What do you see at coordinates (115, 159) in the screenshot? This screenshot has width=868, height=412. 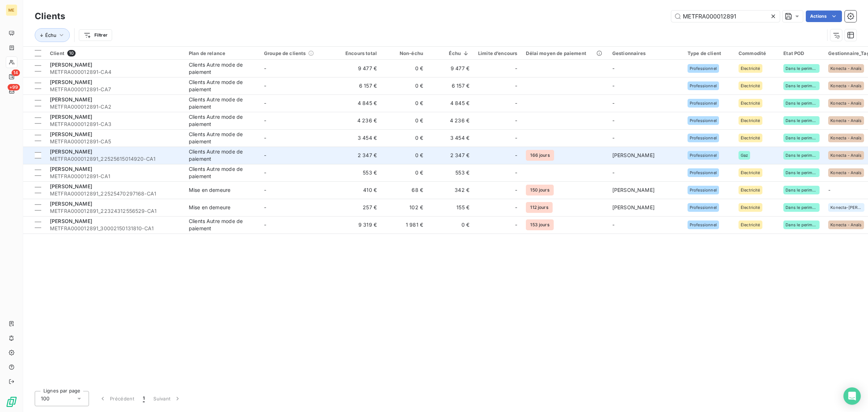 I see `span: METFRA000012891_22525615014920-CA1` at bounding box center [115, 159].